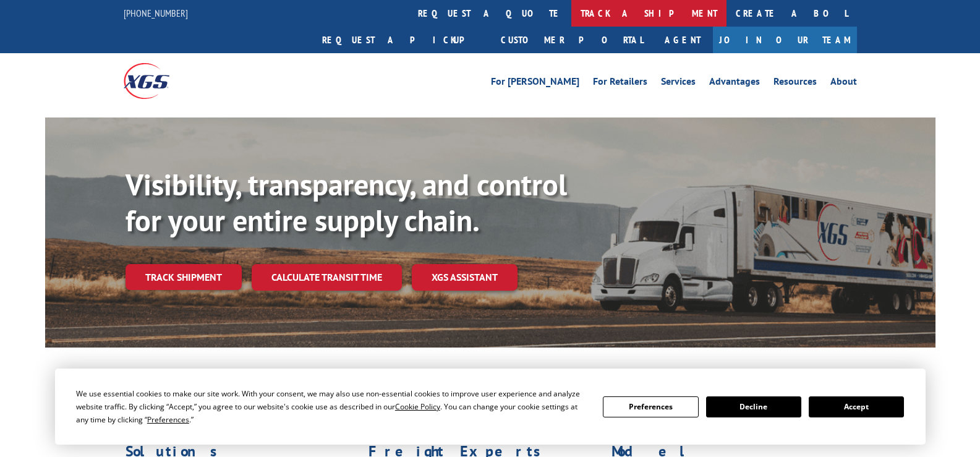  I want to click on a: Request a pickup, so click(402, 40).